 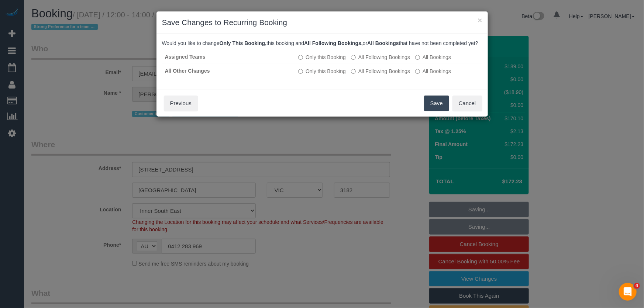 What do you see at coordinates (185, 57) in the screenshot?
I see `strong: Assigned Teams` at bounding box center [185, 57].